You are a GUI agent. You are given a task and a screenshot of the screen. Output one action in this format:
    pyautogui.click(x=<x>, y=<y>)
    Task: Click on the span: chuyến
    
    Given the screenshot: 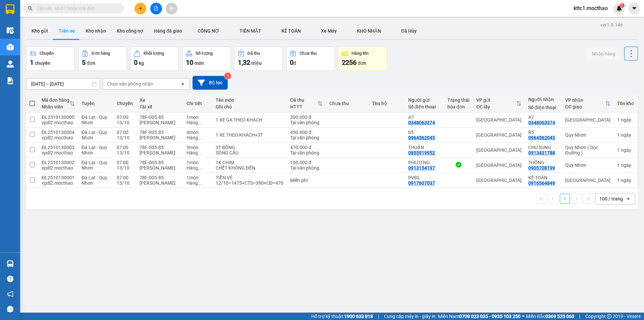 What is the action you would take?
    pyautogui.click(x=43, y=63)
    